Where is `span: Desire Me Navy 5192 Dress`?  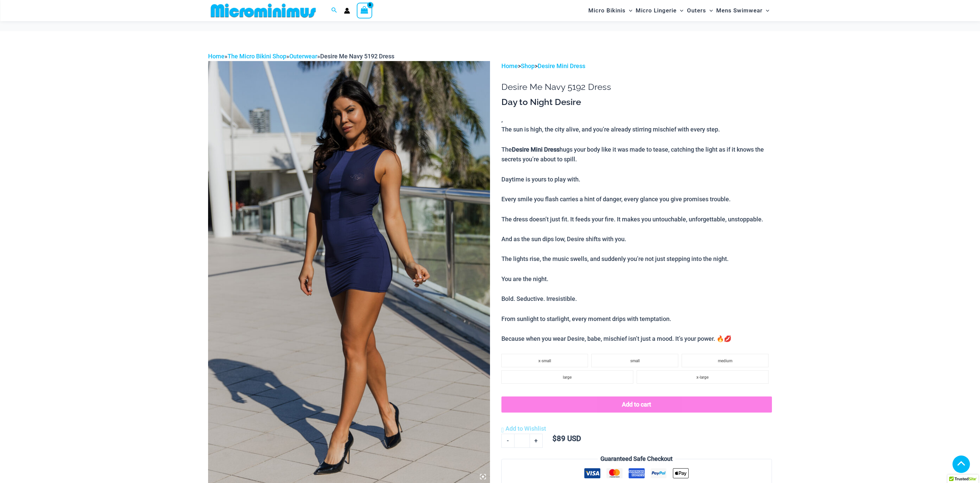 span: Desire Me Navy 5192 Dress is located at coordinates (357, 56).